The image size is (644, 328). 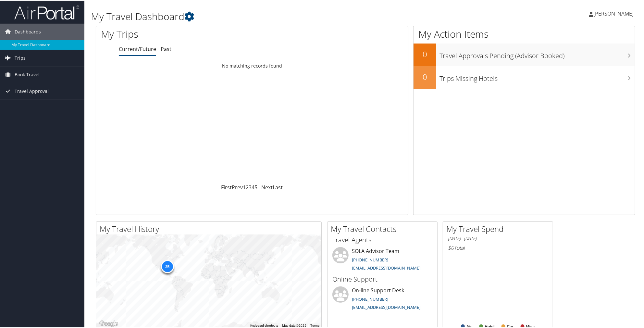 What do you see at coordinates (382, 260) in the screenshot?
I see `li: SOLA Advisor Team` at bounding box center [382, 260].